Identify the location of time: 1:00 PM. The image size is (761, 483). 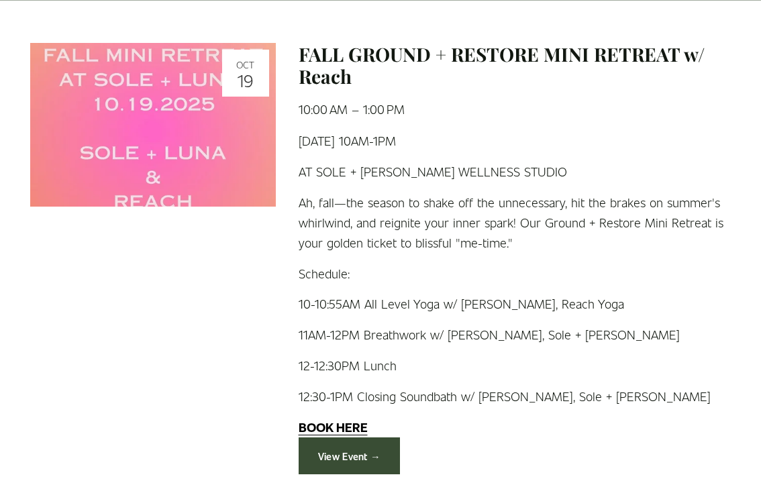
(384, 109).